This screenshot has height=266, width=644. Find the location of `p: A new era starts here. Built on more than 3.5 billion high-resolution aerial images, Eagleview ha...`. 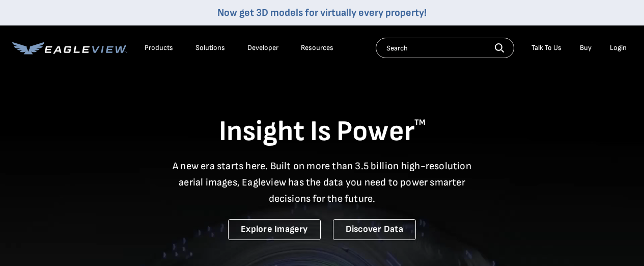

p: A new era starts here. Built on more than 3.5 billion high-resolution aerial images, Eagleview ha... is located at coordinates (322, 182).